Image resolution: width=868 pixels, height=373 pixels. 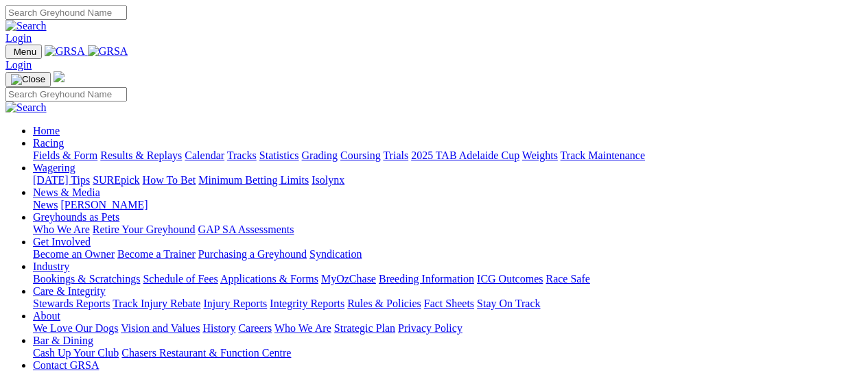 I want to click on a: Bookings & Scratchings, so click(x=86, y=278).